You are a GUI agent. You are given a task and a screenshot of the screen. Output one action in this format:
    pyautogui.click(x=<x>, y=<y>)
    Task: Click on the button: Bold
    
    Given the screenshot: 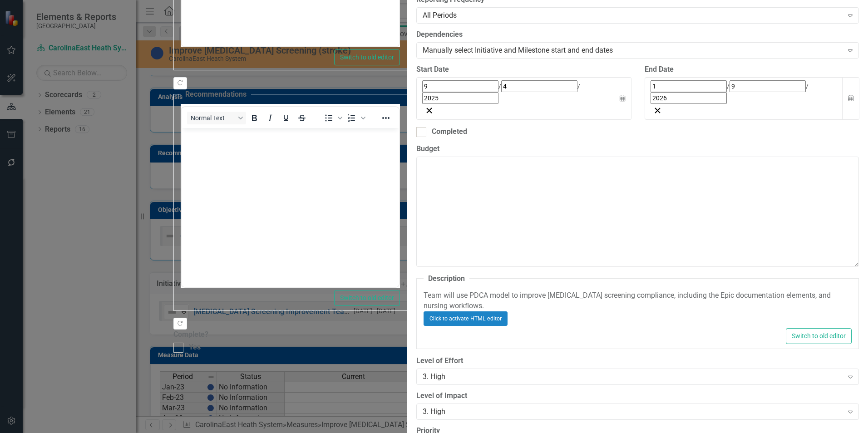 What is the action you would take?
    pyautogui.click(x=254, y=118)
    